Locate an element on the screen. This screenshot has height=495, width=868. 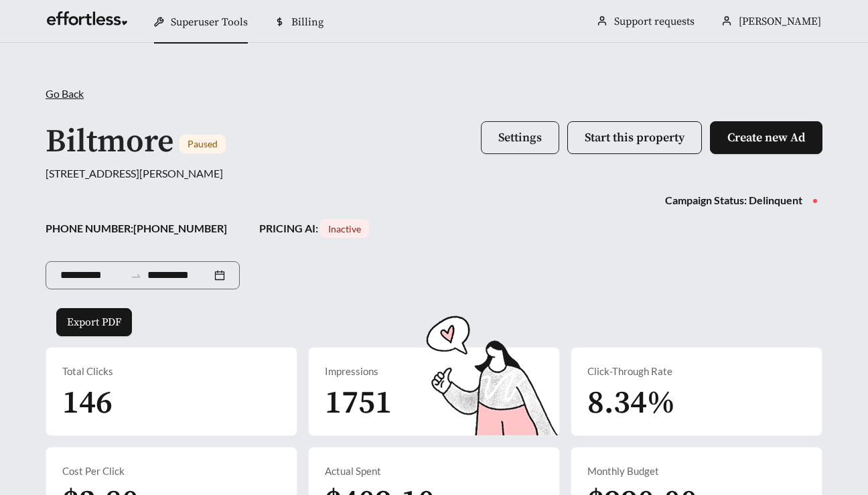
span: 1751 is located at coordinates (358, 403).